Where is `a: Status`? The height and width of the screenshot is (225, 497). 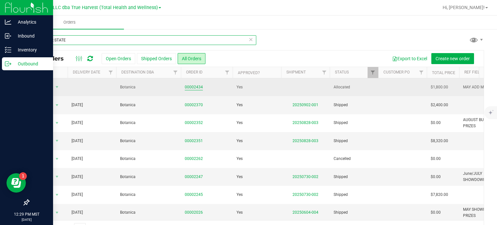 a: Status is located at coordinates (342, 72).